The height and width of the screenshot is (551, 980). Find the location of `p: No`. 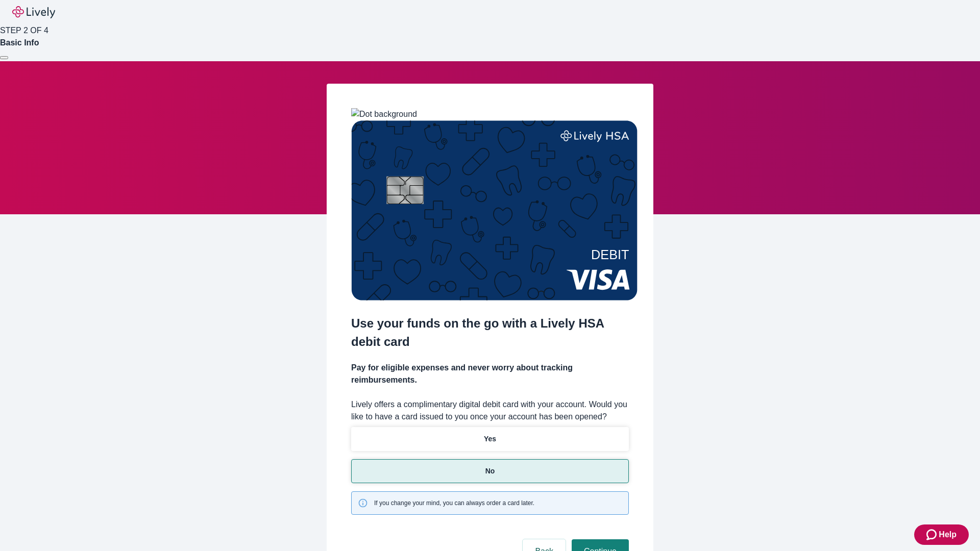

p: No is located at coordinates (490, 471).